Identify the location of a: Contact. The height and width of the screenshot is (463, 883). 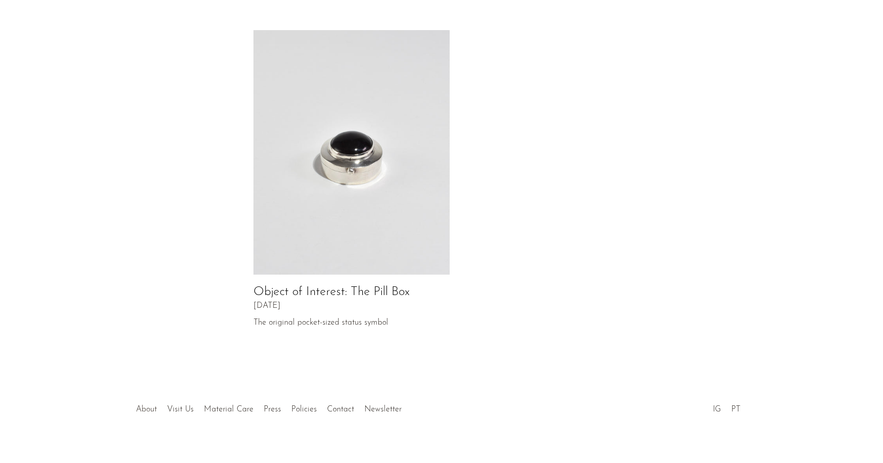
(340, 410).